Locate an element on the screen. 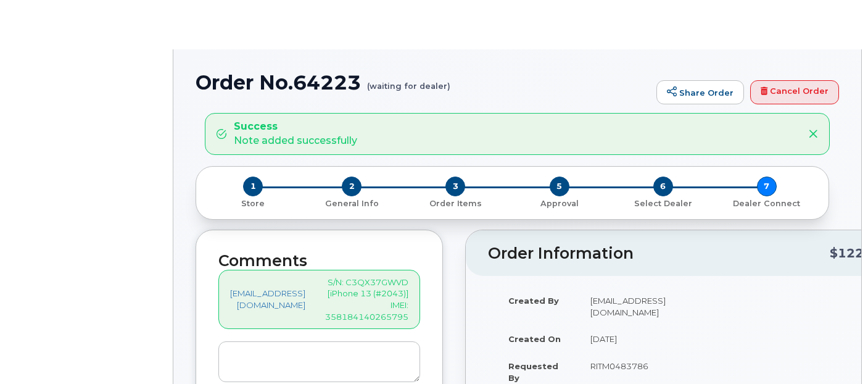 The image size is (868, 384). strong: Success is located at coordinates (295, 126).